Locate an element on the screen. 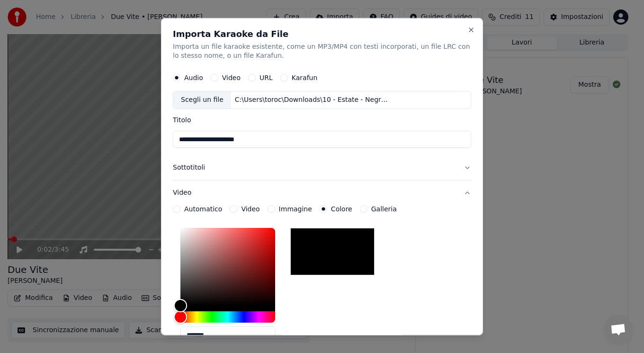  label: URL is located at coordinates (266, 78).